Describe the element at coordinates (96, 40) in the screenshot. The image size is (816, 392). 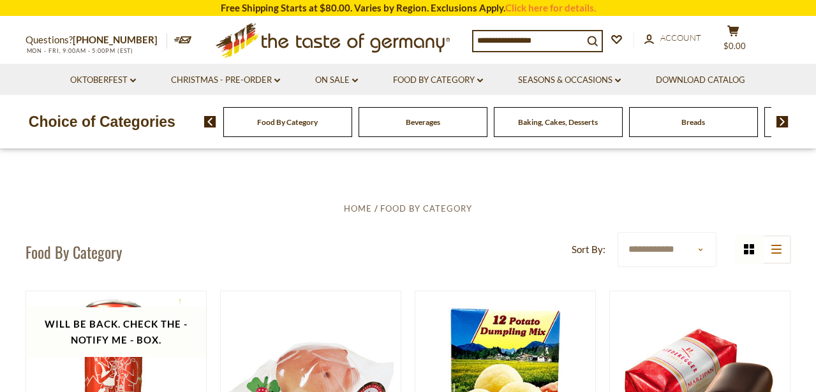
I see `p: Questions?` at that location.